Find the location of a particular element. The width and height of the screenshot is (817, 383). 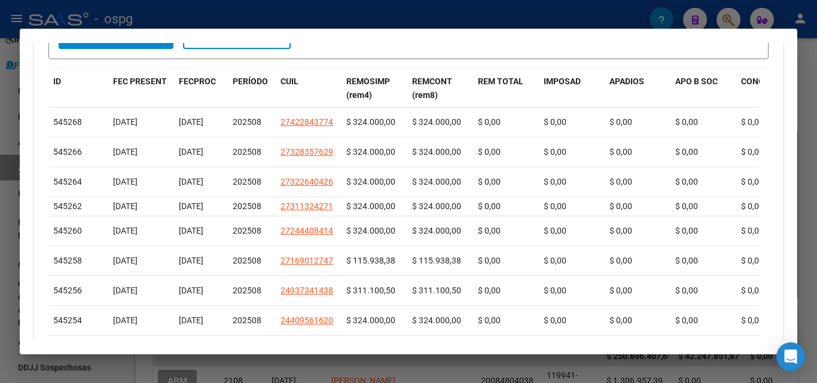

span: 27422843774 is located at coordinates (307, 122).